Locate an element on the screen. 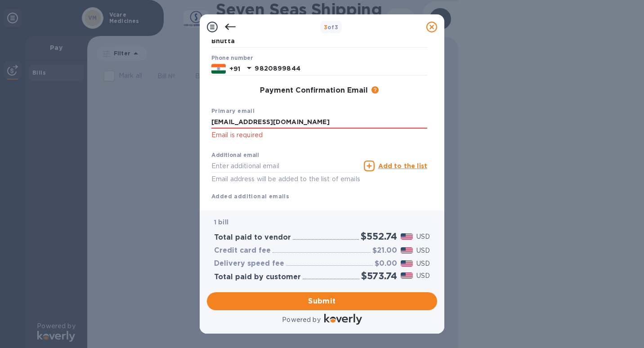  p: Powered by is located at coordinates (301, 320).